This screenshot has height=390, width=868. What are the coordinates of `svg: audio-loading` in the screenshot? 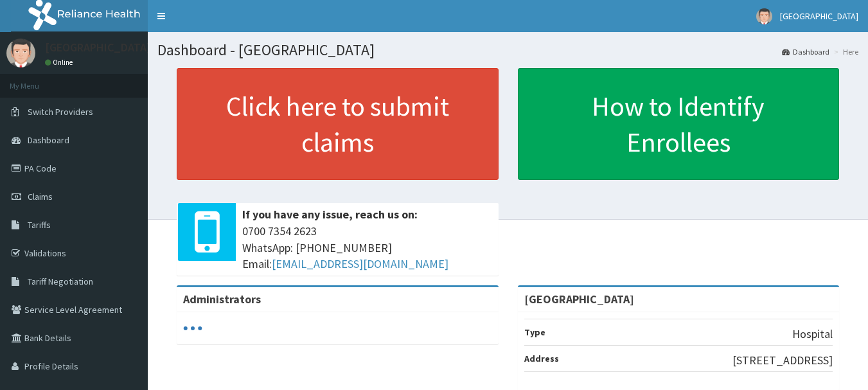 It's located at (193, 328).